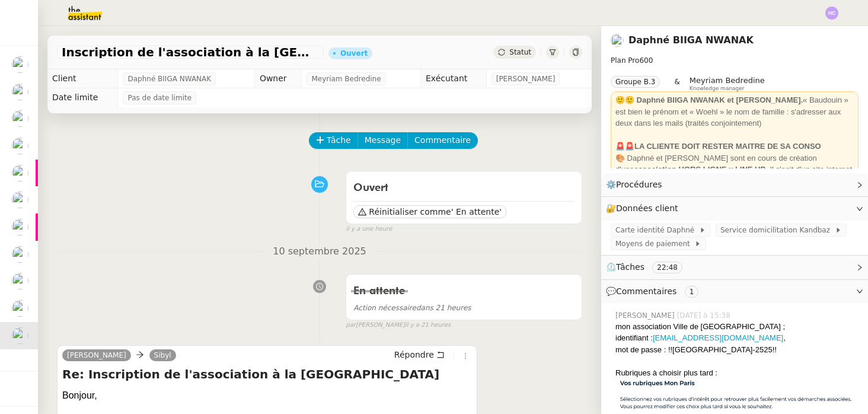  What do you see at coordinates (626, 60) in the screenshot?
I see `span: Plan Pro` at bounding box center [626, 60].